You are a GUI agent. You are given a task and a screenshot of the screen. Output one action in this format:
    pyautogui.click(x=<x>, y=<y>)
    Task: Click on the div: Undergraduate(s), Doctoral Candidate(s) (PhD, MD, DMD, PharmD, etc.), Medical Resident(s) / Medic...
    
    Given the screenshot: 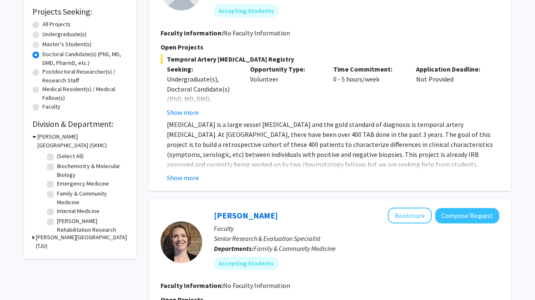 What is the action you would take?
    pyautogui.click(x=202, y=104)
    